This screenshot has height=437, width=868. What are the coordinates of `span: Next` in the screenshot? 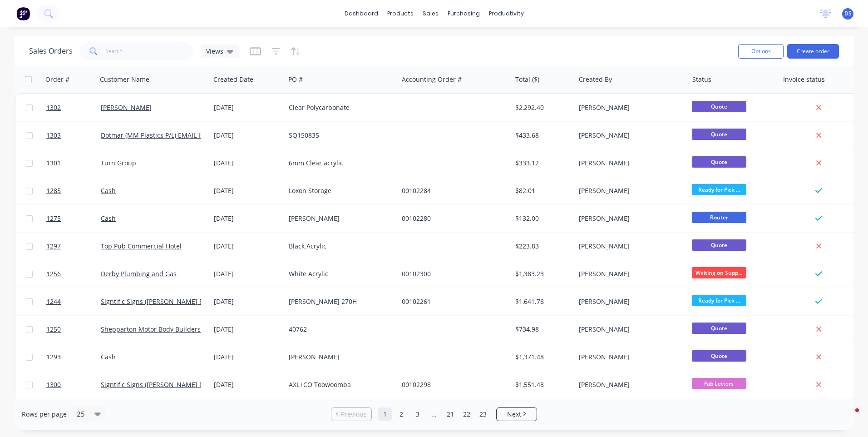 It's located at (514, 414).